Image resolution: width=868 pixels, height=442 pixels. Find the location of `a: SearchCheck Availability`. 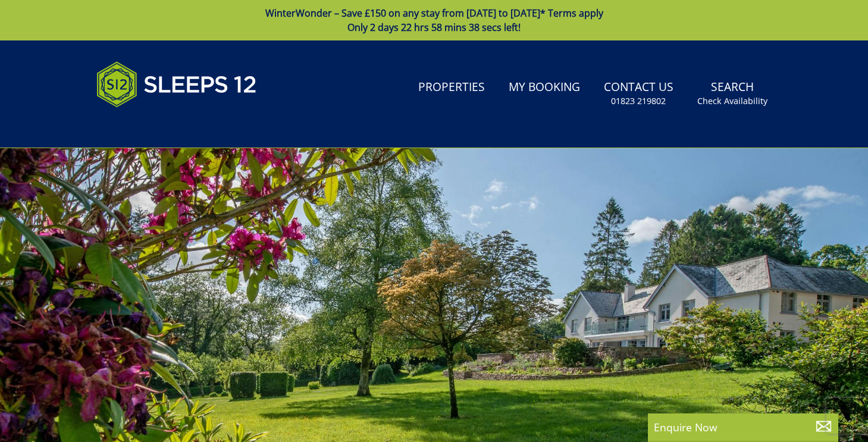

a: SearchCheck Availability is located at coordinates (733, 93).